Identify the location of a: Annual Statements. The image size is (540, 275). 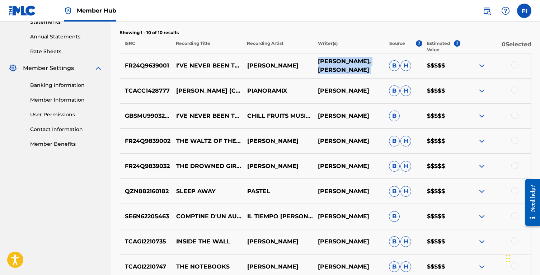
(66, 37).